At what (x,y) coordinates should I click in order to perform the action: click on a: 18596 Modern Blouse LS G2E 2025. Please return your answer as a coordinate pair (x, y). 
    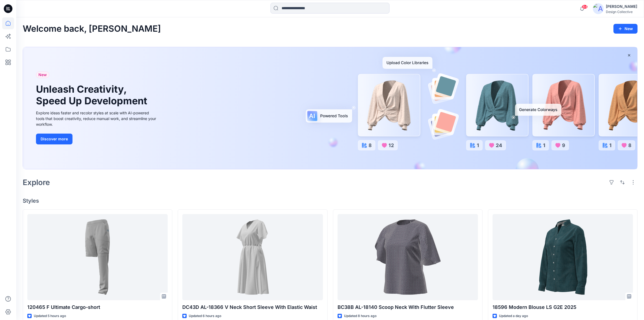
    Looking at the image, I should click on (563, 257).